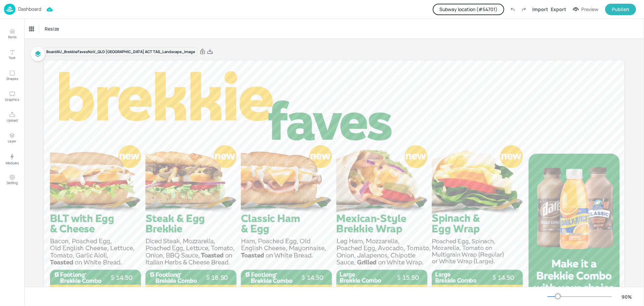 This screenshot has height=306, width=644. Describe the element at coordinates (621, 9) in the screenshot. I see `button: Publish` at that location.